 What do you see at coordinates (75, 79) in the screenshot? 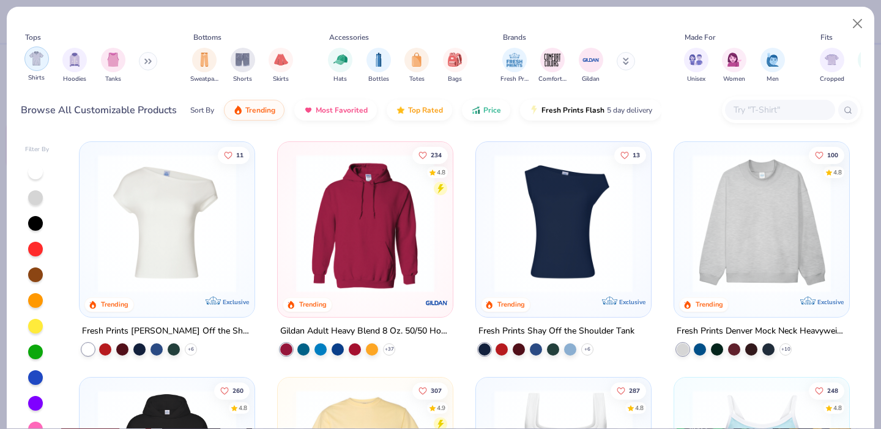
I see `span: Hoodies` at bounding box center [75, 79].